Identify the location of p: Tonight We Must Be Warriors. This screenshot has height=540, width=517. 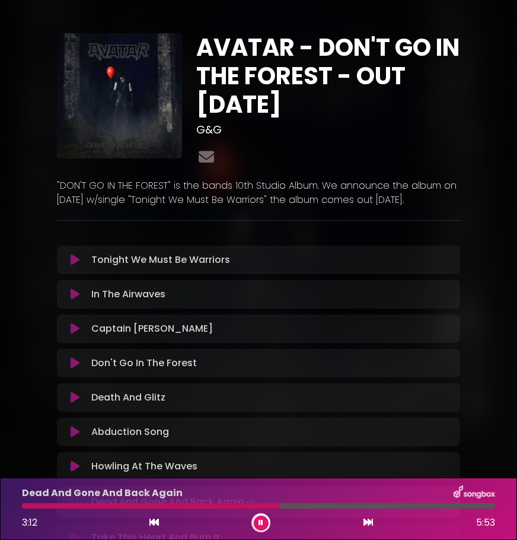
(161, 260).